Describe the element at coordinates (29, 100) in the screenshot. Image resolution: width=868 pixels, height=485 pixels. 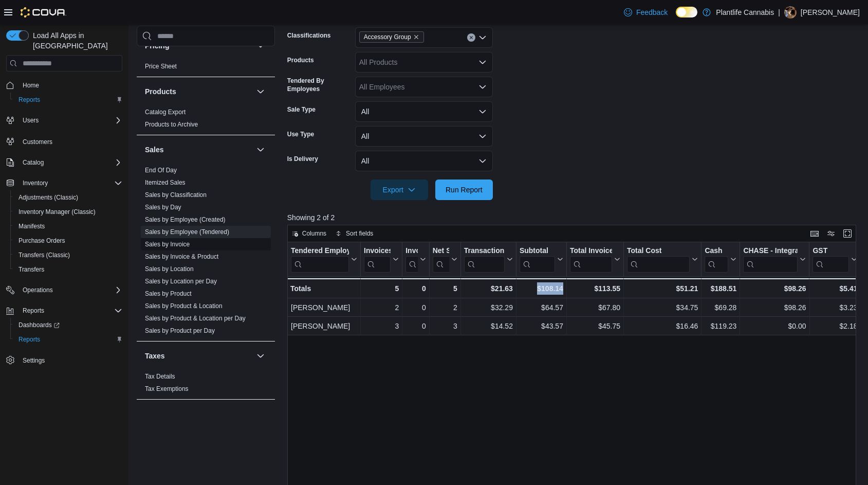
I see `a: Reports` at that location.